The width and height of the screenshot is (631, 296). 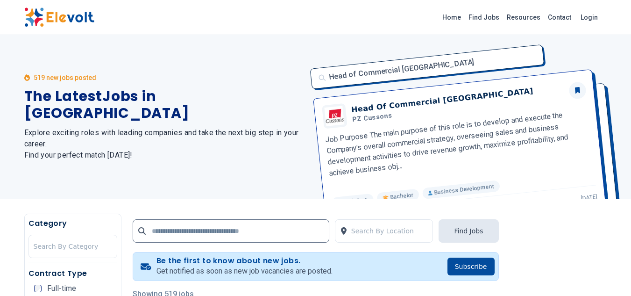 What do you see at coordinates (62, 288) in the screenshot?
I see `span: Full-time` at bounding box center [62, 288].